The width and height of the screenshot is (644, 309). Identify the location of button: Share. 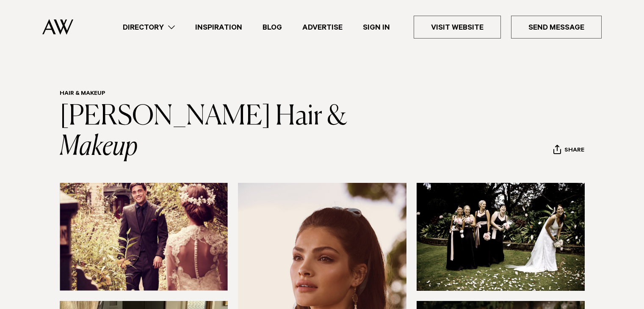
(569, 151).